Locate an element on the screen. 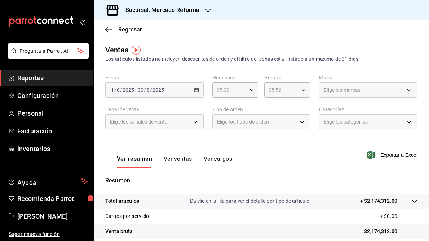 The height and width of the screenshot is (241, 429). div: navigation tabs is located at coordinates (175, 161).